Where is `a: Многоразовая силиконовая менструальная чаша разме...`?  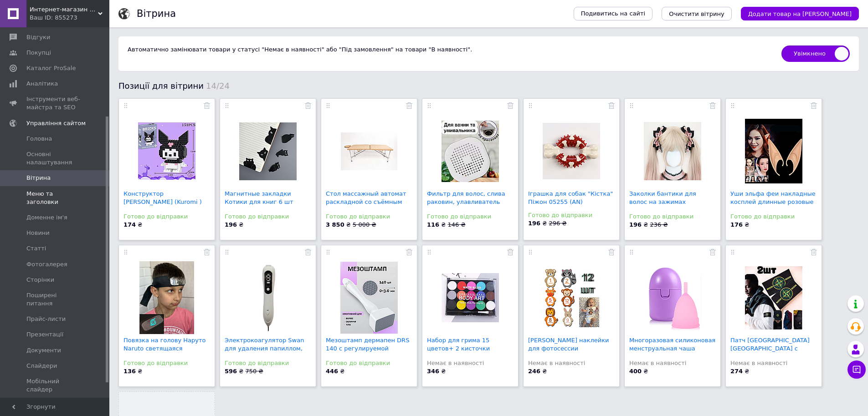
a: Многоразовая силиконовая менструальная чаша разме... is located at coordinates (673, 348).